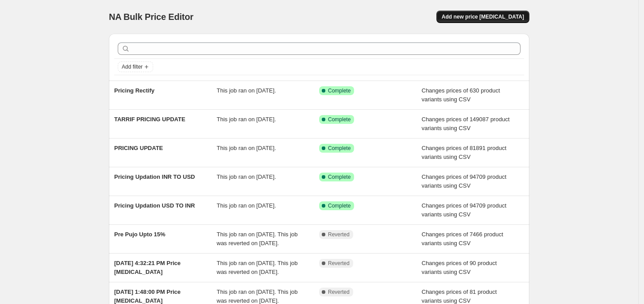  I want to click on span: Add filter, so click(132, 66).